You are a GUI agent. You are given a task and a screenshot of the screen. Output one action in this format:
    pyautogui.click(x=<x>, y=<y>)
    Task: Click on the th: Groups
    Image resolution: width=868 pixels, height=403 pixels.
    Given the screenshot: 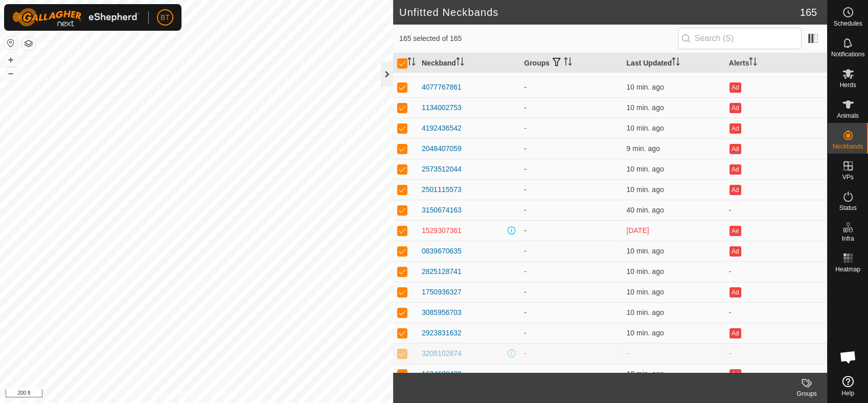 What is the action you would take?
    pyautogui.click(x=571, y=63)
    